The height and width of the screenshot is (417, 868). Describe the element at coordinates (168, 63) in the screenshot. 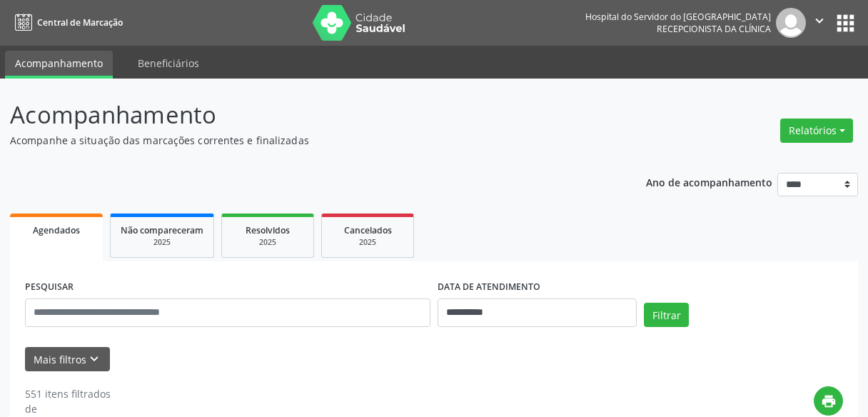

I see `a: Beneficiários` at that location.